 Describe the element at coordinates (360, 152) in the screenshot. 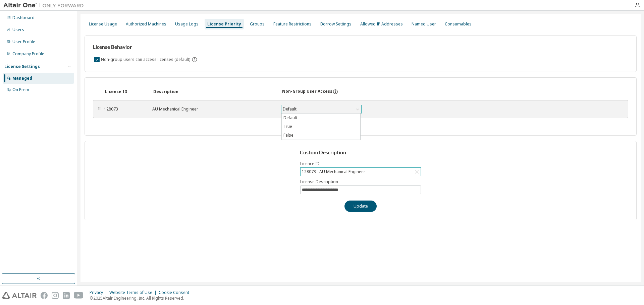

I see `h3: Custom Description` at that location.